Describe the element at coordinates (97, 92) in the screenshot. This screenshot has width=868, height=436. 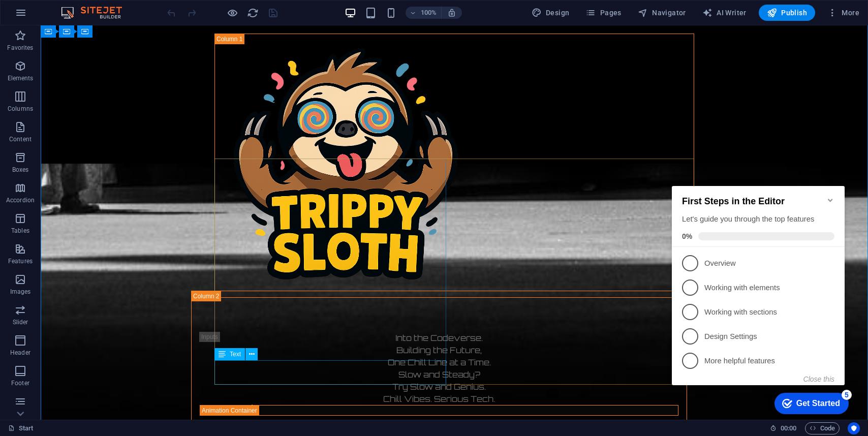
I see `p: Overview` at that location.